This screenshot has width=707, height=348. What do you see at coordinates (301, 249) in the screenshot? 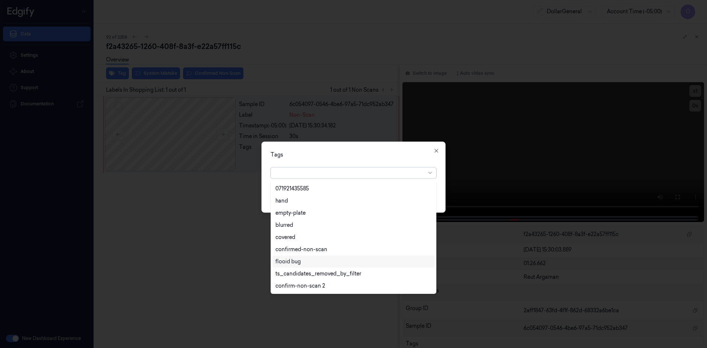
I see `div: confirmed-non-scan` at bounding box center [301, 249].